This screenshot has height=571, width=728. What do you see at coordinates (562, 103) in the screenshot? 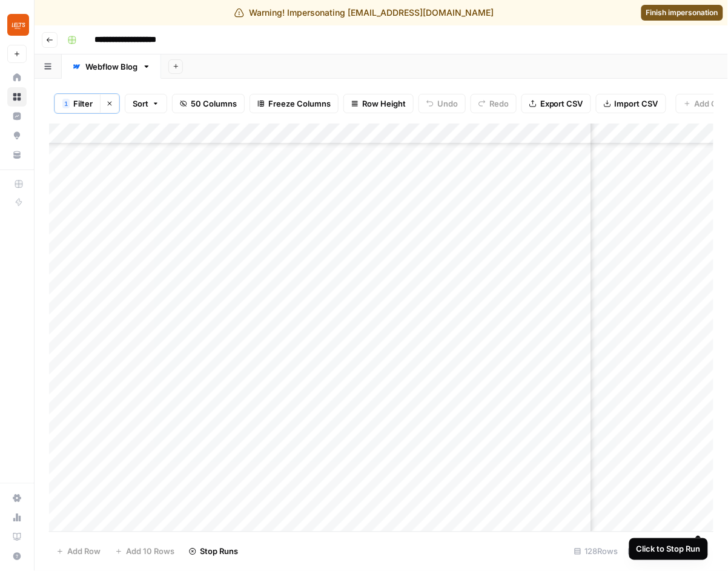
I see `span: Export CSV` at bounding box center [562, 103].